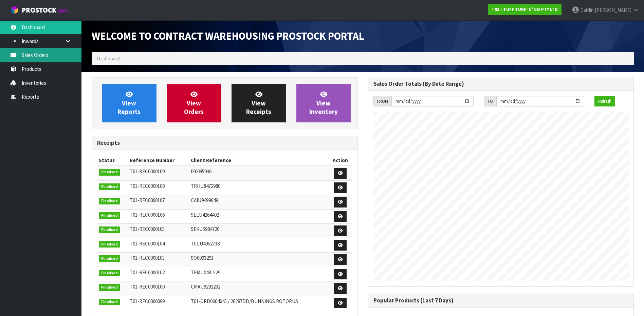 This screenshot has height=316, width=644. I want to click on span: CMAU9292232, so click(206, 287).